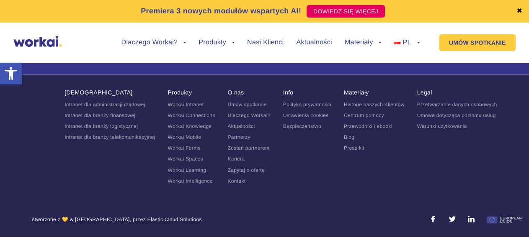 The image size is (529, 237). I want to click on a: Zapytaj o ofertę, so click(246, 170).